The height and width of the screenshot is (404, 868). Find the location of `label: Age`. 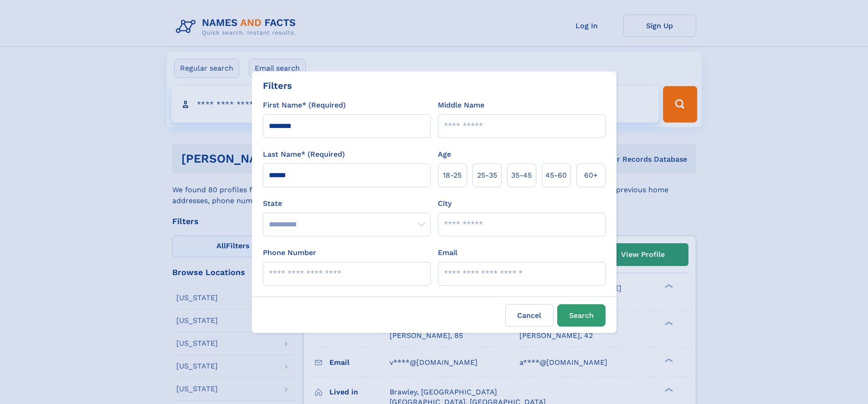

label: Age is located at coordinates (444, 154).